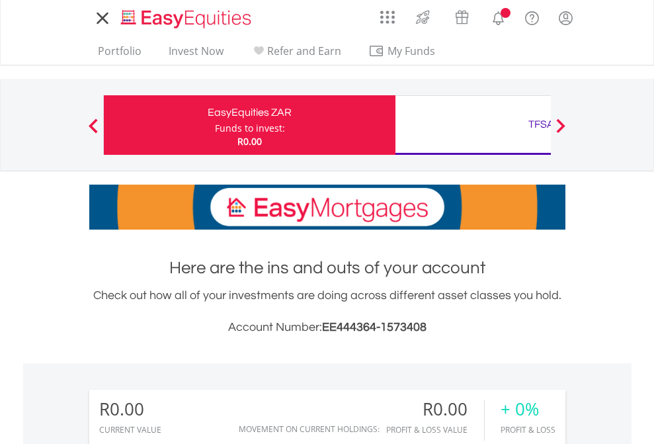  Describe the element at coordinates (423, 17) in the screenshot. I see `img: thrive-v2.svg` at that location.